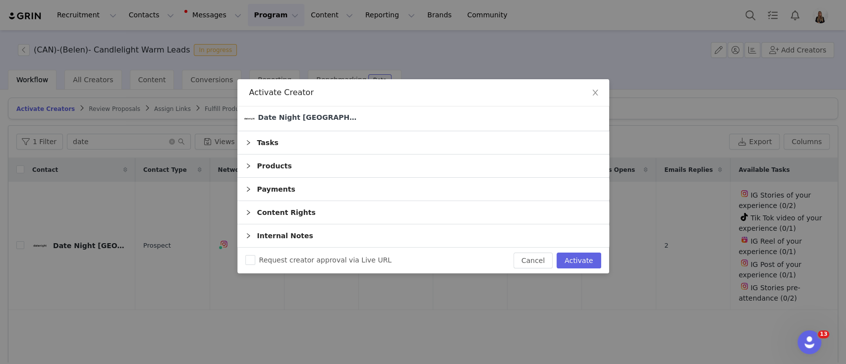 This screenshot has height=364, width=846. Describe the element at coordinates (423, 236) in the screenshot. I see `div: icon: rightInternal Notes` at that location.